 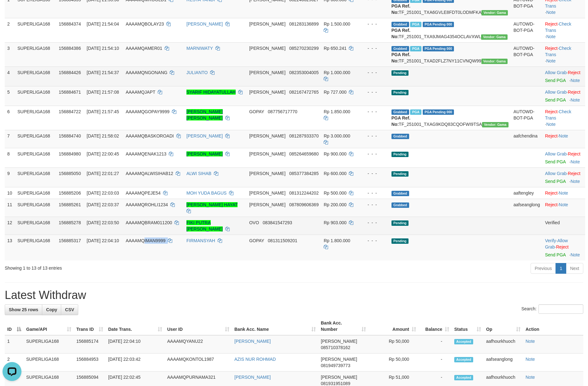 What do you see at coordinates (149, 174) in the screenshot?
I see `span: AAAAMQALWISIHAB12` at bounding box center [149, 174].